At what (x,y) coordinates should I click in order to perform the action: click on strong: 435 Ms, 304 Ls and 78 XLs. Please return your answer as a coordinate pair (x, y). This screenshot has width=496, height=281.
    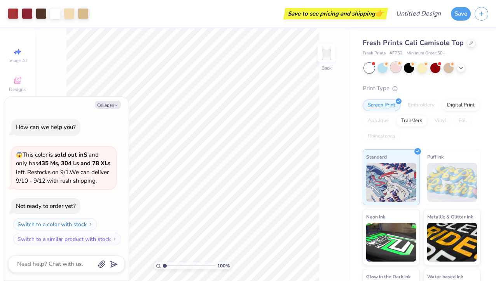
    Looking at the image, I should click on (74, 163).